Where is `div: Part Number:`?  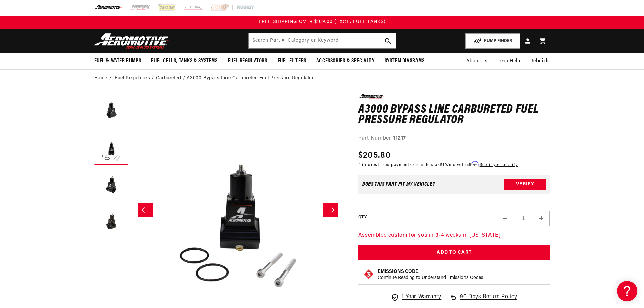 div: Part Number: is located at coordinates (454, 139).